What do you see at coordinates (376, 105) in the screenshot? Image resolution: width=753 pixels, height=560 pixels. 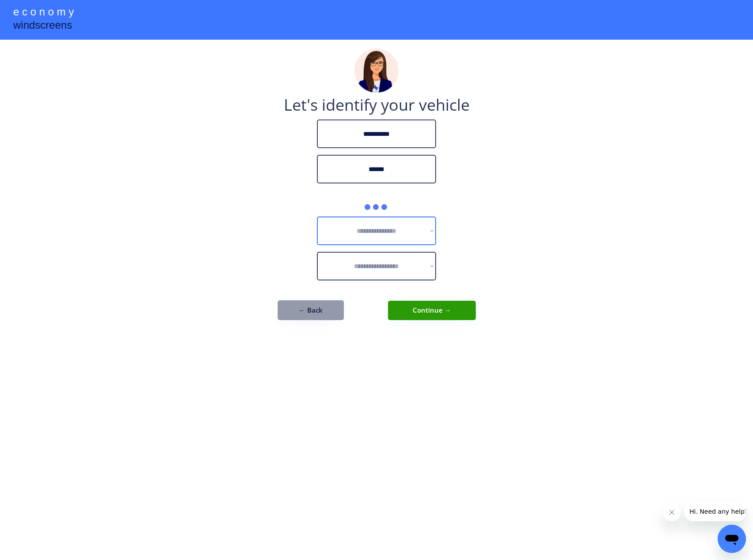 I see `div: Let's identify your vehicle` at bounding box center [376, 105].